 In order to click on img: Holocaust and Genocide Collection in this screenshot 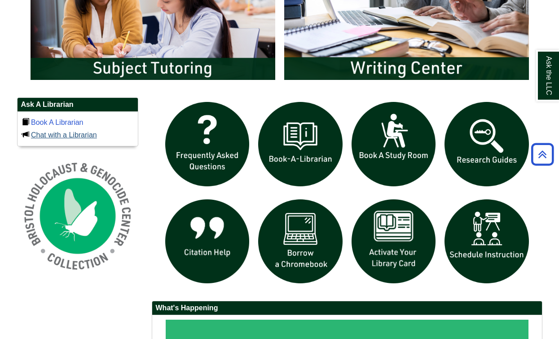, I will do `click(78, 216)`.